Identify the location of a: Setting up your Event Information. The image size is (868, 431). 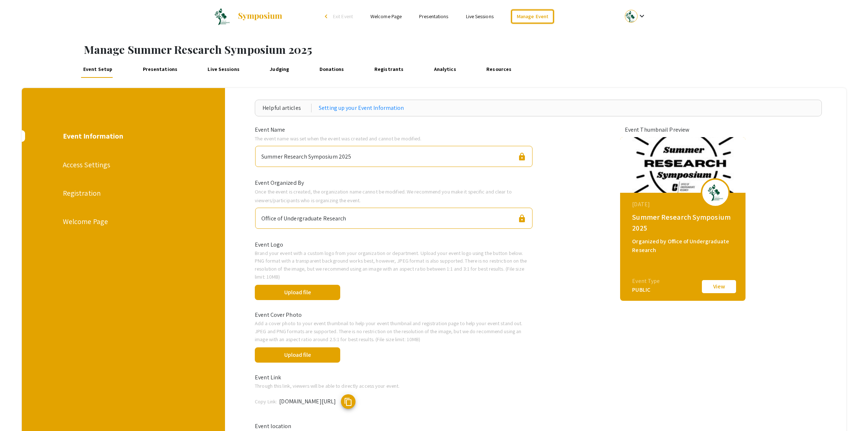
(361, 108).